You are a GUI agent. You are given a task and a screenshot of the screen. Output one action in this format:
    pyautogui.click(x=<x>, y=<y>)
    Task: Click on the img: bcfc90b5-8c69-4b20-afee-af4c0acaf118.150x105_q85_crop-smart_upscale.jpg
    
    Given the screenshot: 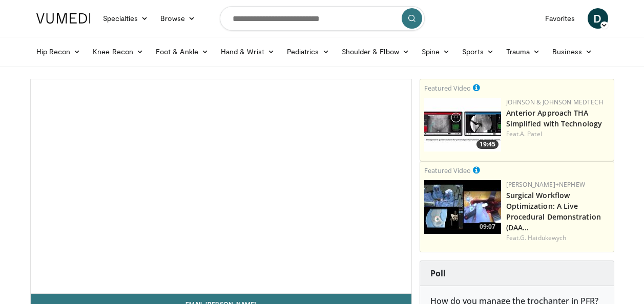 What is the action you would take?
    pyautogui.click(x=463, y=207)
    